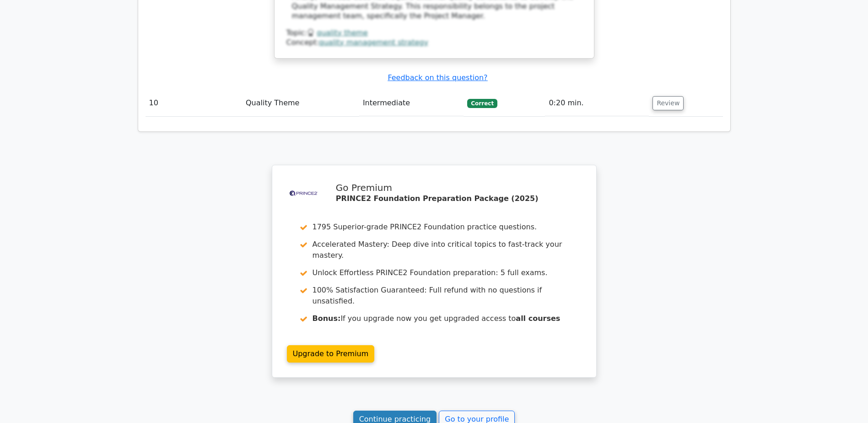  What do you see at coordinates (373, 42) in the screenshot?
I see `a: quality management strategy` at bounding box center [373, 42].